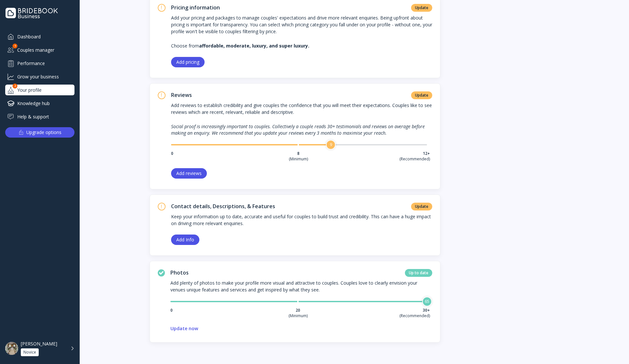 This screenshot has height=364, width=629. Describe the element at coordinates (223, 206) in the screenshot. I see `div: Contact details, Descriptions, & Features` at that location.